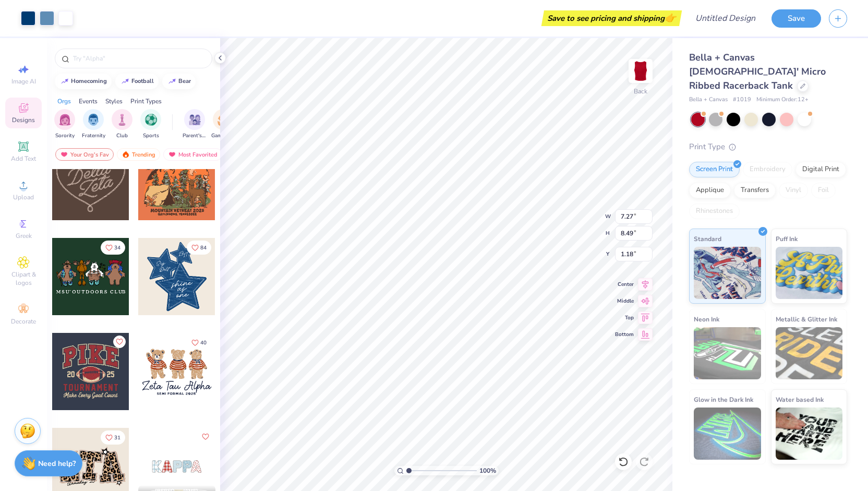 The image size is (868, 491). What do you see at coordinates (204, 343) in the screenshot?
I see `span: 40` at bounding box center [204, 343].